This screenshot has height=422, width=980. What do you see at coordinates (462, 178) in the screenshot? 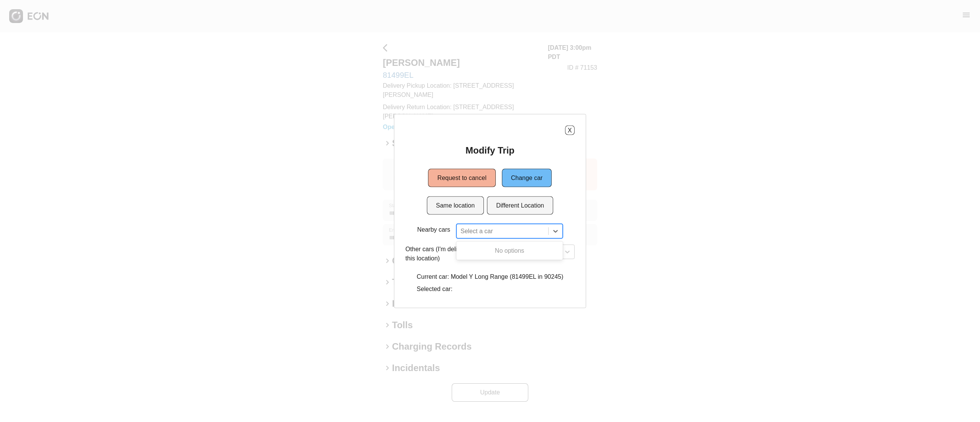
I see `button: Request to cancel` at bounding box center [462, 178].